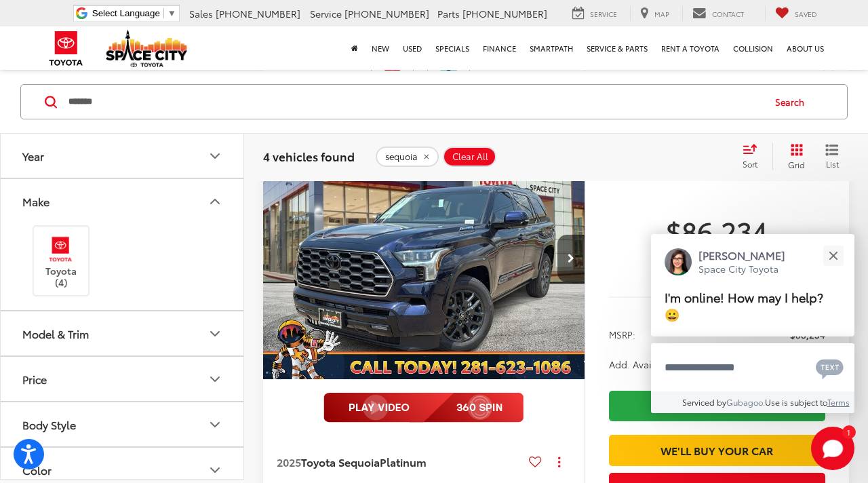 The width and height of the screenshot is (868, 483). I want to click on p: Space City Toyota, so click(742, 268).